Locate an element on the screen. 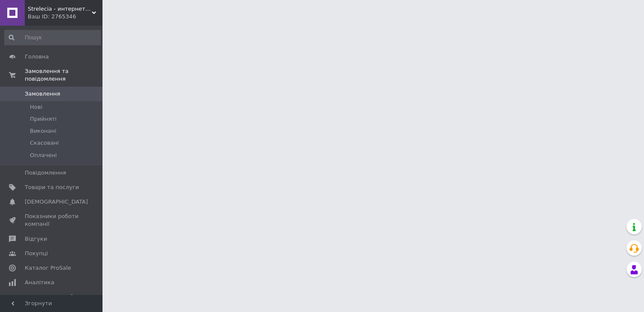  span: Замовлення та повідомлення is located at coordinates (64, 75).